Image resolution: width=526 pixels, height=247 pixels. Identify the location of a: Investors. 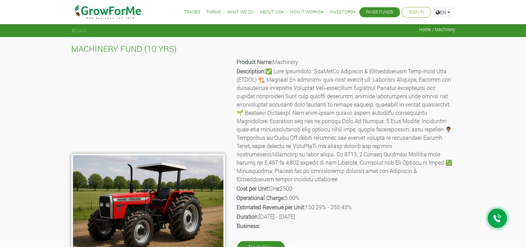
(342, 12).